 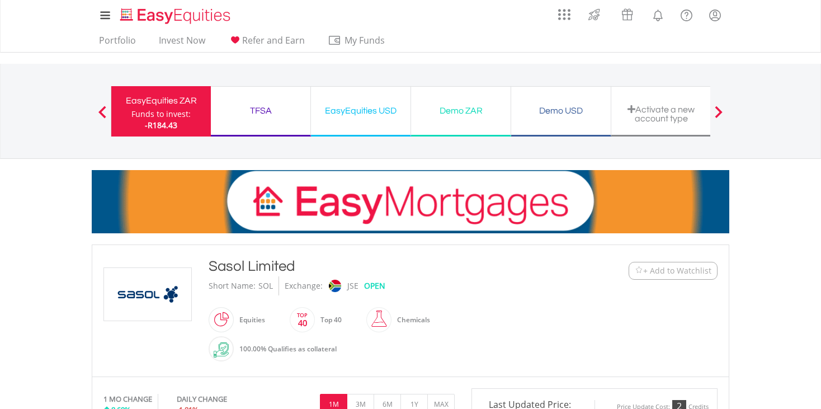 I want to click on span: Refer and Earn, so click(x=273, y=40).